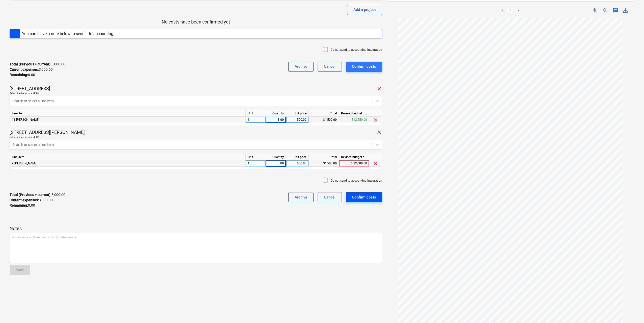 The image size is (644, 323). I want to click on a: Page 1 is your current page, so click(510, 11).